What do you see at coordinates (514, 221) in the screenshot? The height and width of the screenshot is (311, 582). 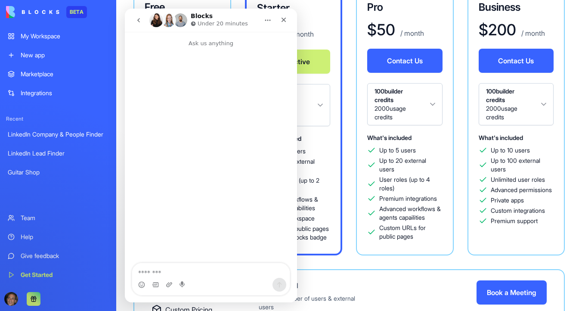 I see `span: Premium support` at bounding box center [514, 221].